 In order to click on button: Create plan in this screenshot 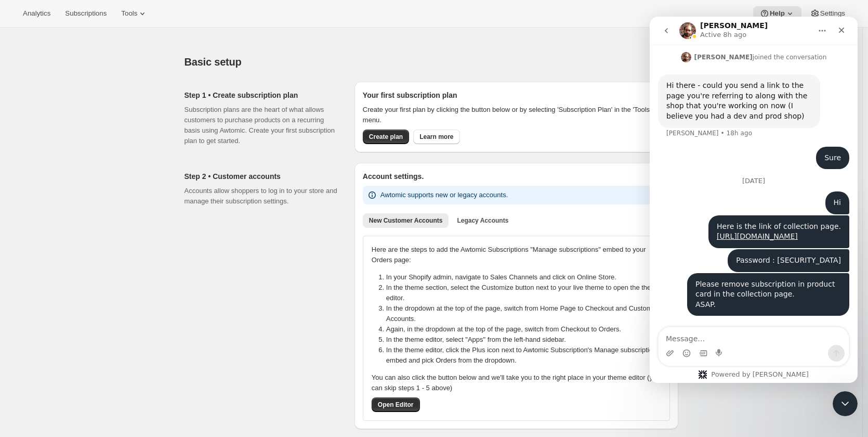, I will do `click(386, 137)`.